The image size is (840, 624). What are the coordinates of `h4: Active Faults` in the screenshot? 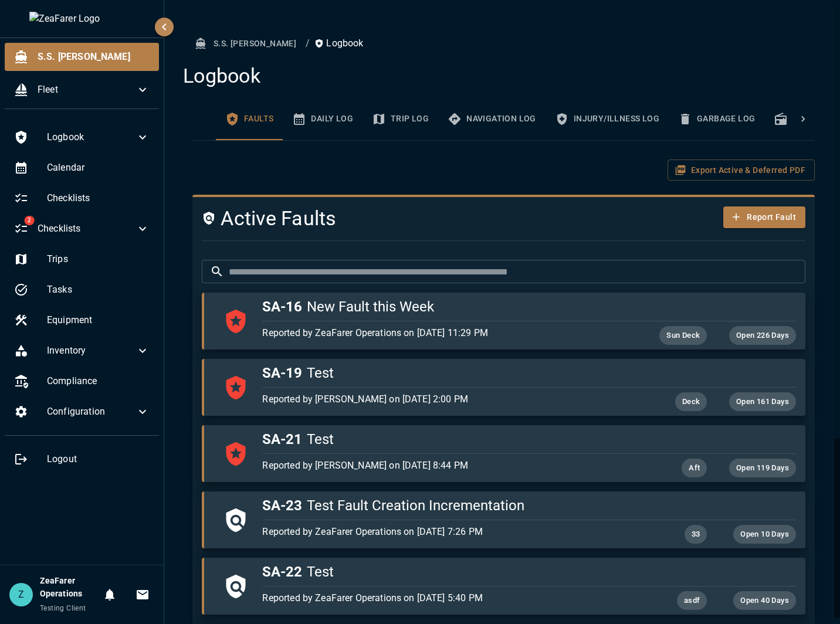 It's located at (453, 219).